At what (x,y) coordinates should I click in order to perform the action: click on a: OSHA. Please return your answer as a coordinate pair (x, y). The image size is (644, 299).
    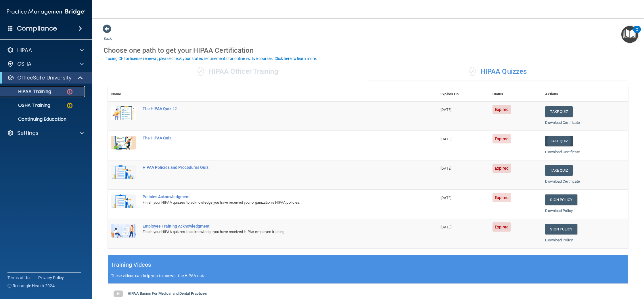
    Looking at the image, I should click on (45, 64).